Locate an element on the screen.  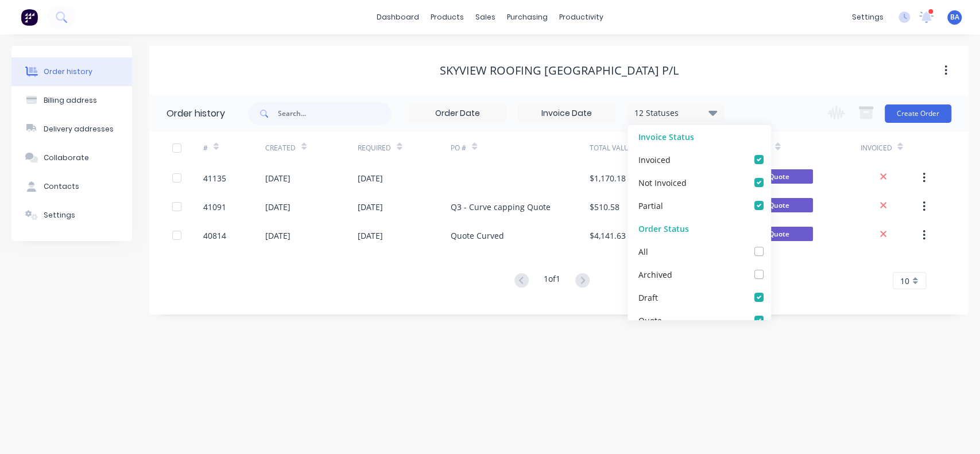
div: 12 Statuses is located at coordinates (676, 113).